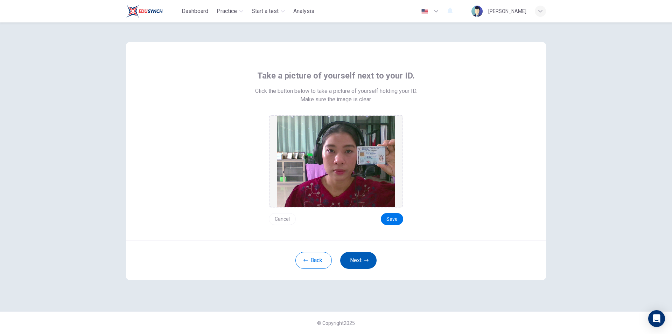 The width and height of the screenshot is (672, 334). I want to click on a: Train Test logo, so click(152, 11).